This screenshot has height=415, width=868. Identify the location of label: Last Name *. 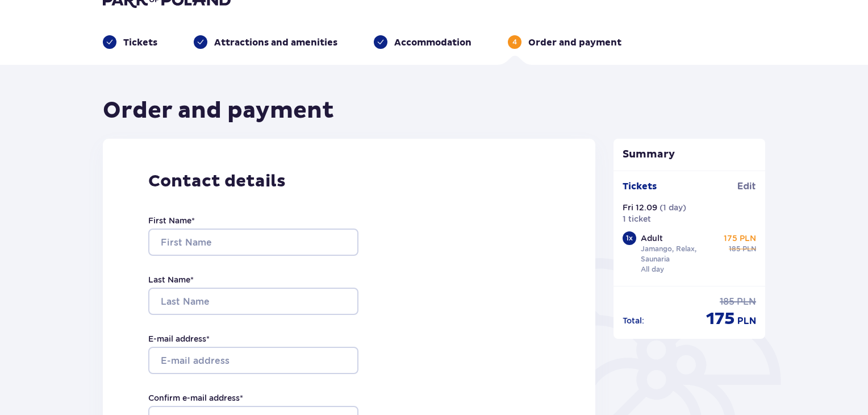
(171, 280).